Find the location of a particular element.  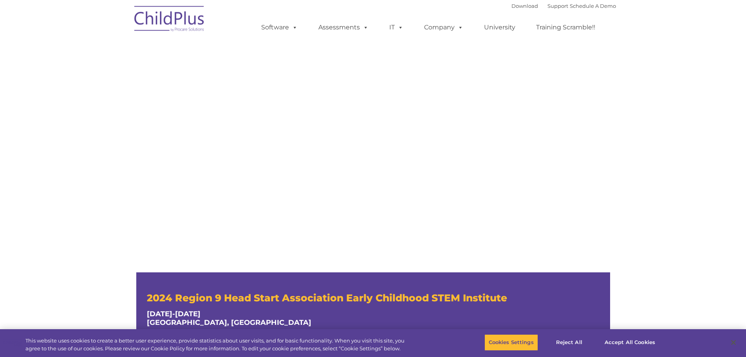

a: Software is located at coordinates (279, 27).